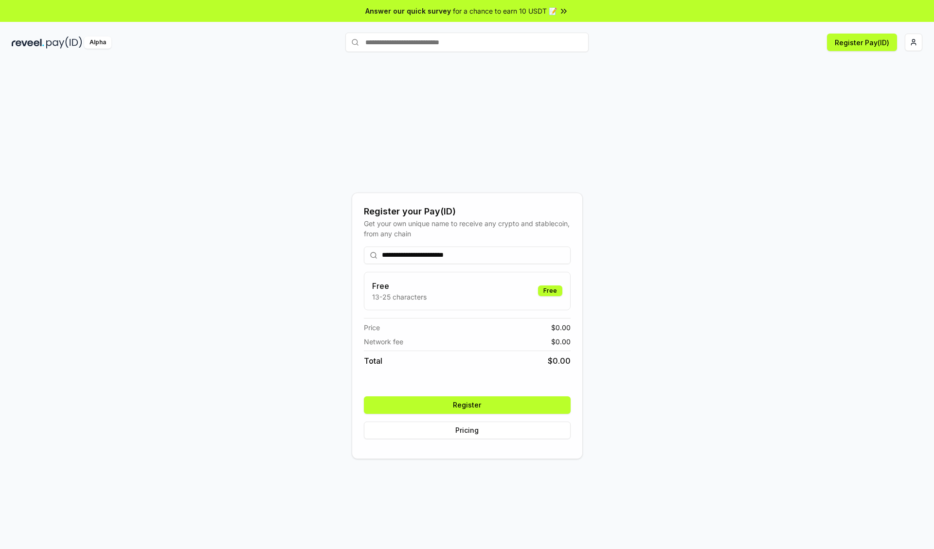 This screenshot has width=934, height=549. What do you see at coordinates (505, 11) in the screenshot?
I see `span: for a chance to earn 10 USDT 📝` at bounding box center [505, 11].